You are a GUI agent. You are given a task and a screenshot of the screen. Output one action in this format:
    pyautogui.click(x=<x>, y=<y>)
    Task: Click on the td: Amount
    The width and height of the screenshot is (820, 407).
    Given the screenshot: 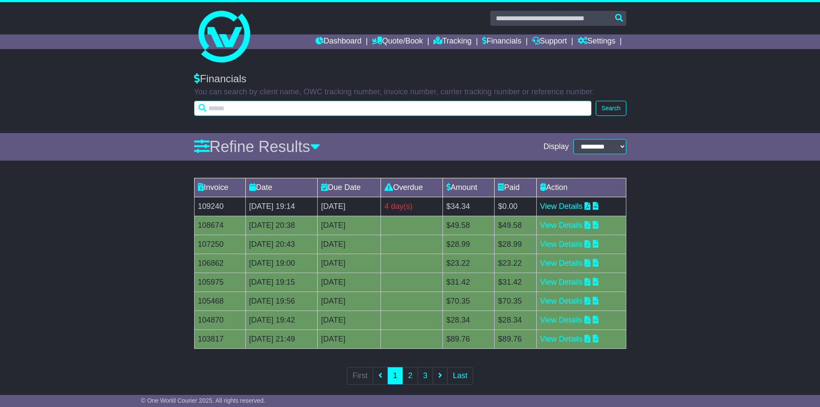 What is the action you would take?
    pyautogui.click(x=468, y=187)
    